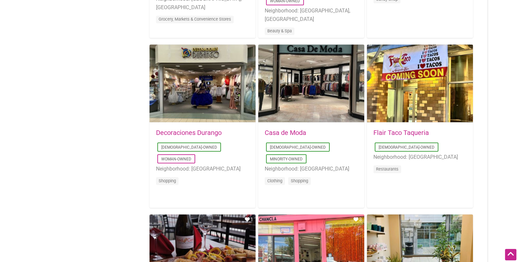 The height and width of the screenshot is (262, 518). I want to click on div: Scroll Back to Top, so click(511, 254).